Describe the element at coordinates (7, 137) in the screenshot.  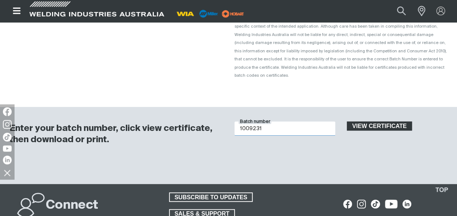
I see `img: TikTok` at that location.